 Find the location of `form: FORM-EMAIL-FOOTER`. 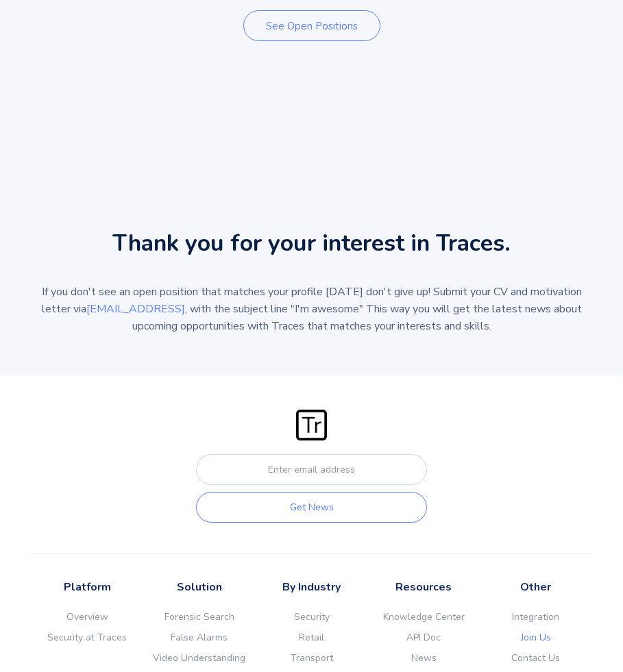

form: FORM-EMAIL-FOOTER is located at coordinates (312, 492).